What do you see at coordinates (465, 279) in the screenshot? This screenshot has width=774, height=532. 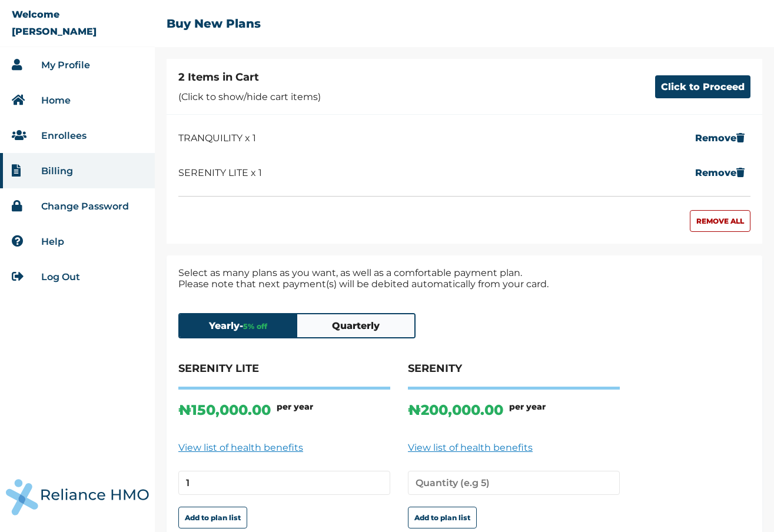 I see `p: Select as many plans as you want, as well as a comfortable payment plan. Please note that next pa...` at bounding box center [465, 279].